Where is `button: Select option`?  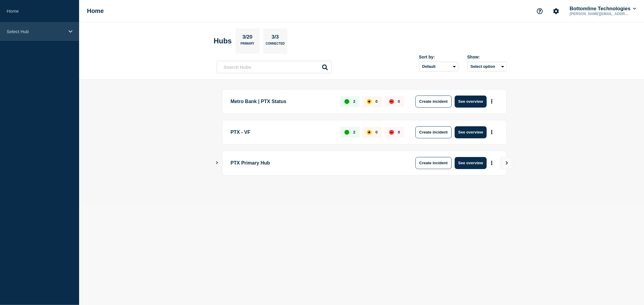 button: Select option is located at coordinates (487, 67).